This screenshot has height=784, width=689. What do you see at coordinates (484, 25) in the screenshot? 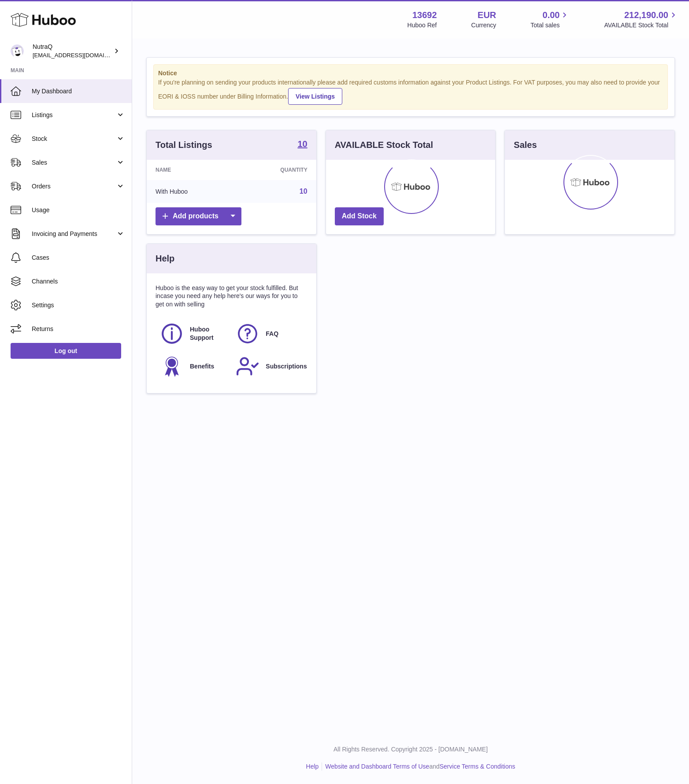
I see `div: Currency` at bounding box center [484, 25].